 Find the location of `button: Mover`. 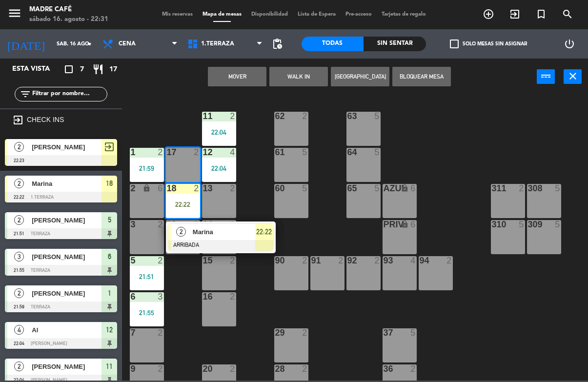

button: Mover is located at coordinates (237, 77).